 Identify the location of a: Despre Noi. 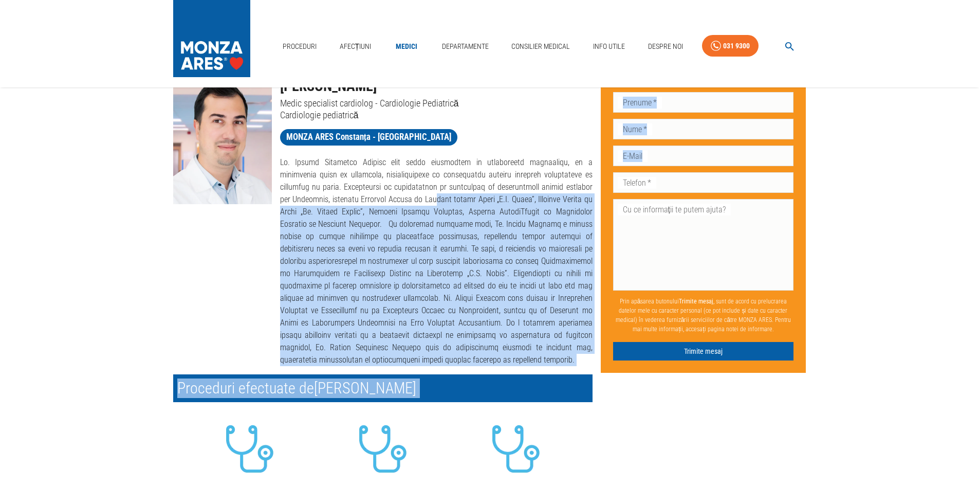
(665, 46).